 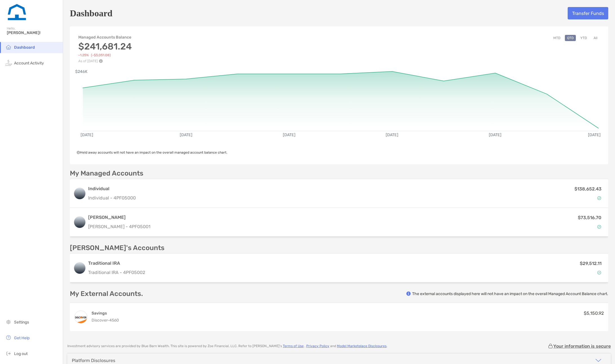 I want to click on span: $5,150.92, so click(x=593, y=313).